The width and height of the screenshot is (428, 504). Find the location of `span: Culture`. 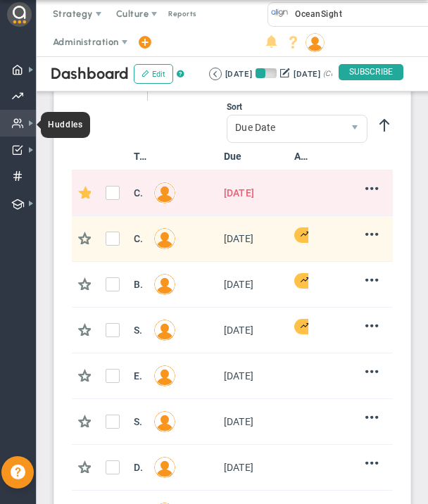

span: Culture is located at coordinates (132, 13).